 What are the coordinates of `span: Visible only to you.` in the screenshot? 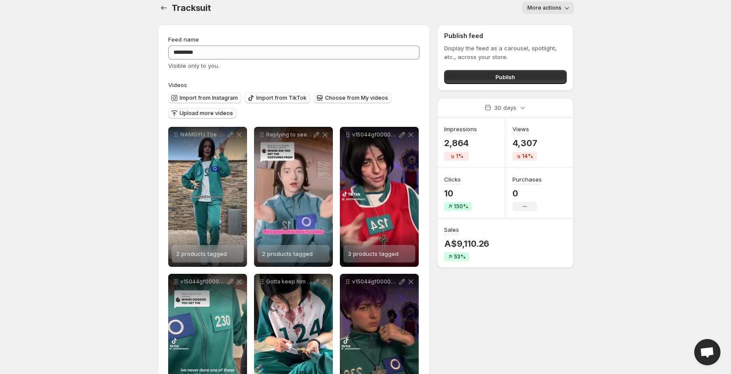 It's located at (193, 66).